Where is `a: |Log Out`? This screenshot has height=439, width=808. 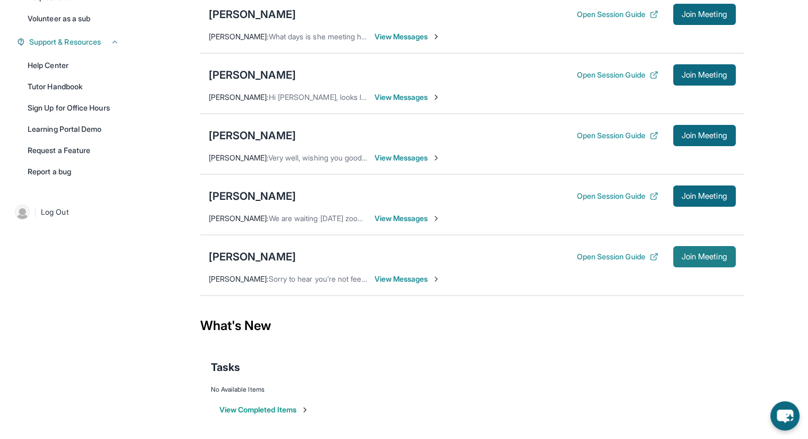 a: |Log Out is located at coordinates (68, 212).